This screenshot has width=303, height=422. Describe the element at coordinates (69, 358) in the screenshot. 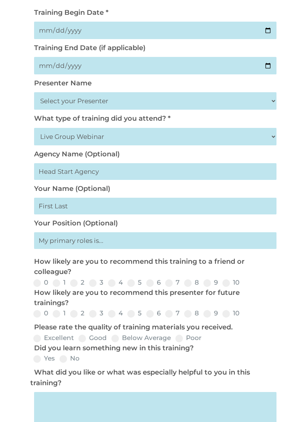

I see `label: No` at that location.